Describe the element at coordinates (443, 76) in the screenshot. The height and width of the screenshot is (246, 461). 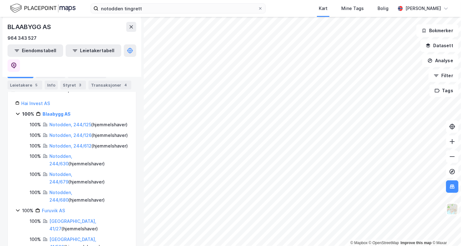
I see `button: Filter` at that location.